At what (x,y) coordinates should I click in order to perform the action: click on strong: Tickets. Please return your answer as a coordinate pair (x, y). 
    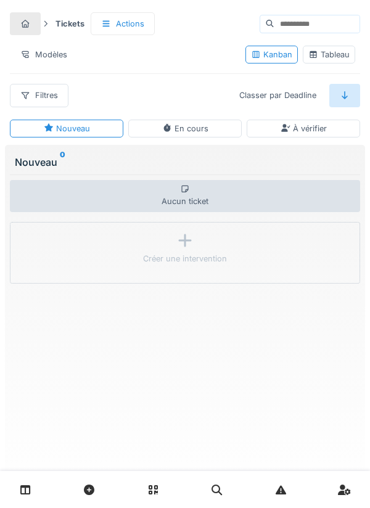
    Looking at the image, I should click on (70, 23).